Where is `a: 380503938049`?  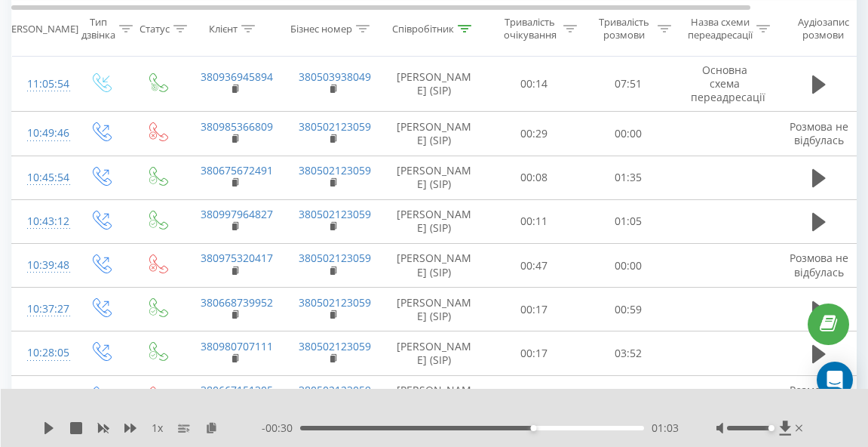 a: 380503938049 is located at coordinates (335, 76).